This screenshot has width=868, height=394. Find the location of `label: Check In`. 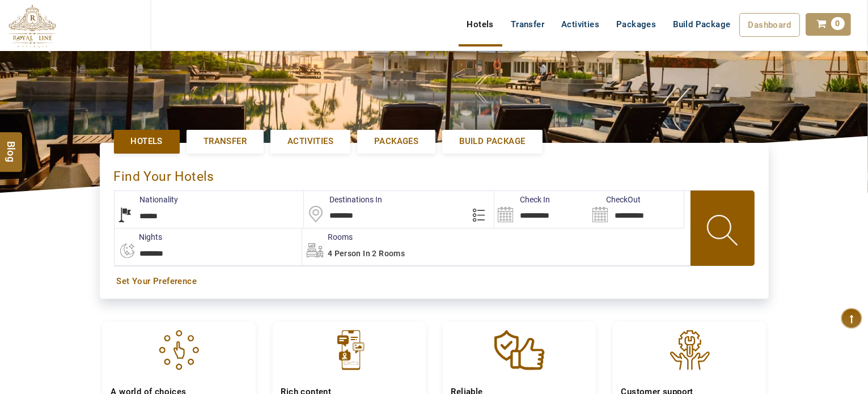

label: Check In is located at coordinates (522, 200).